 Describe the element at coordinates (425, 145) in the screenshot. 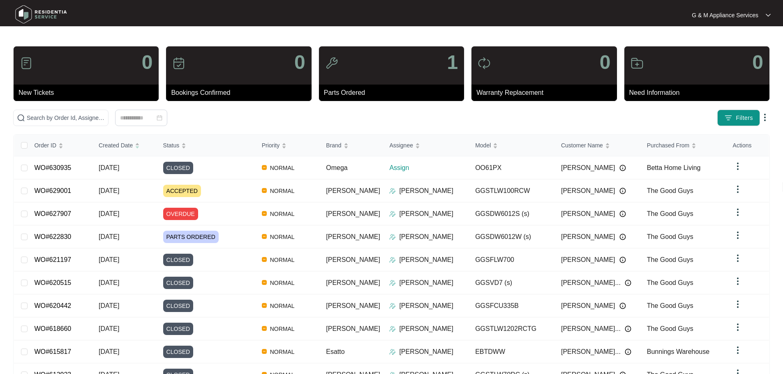

I see `th: Assignee` at that location.